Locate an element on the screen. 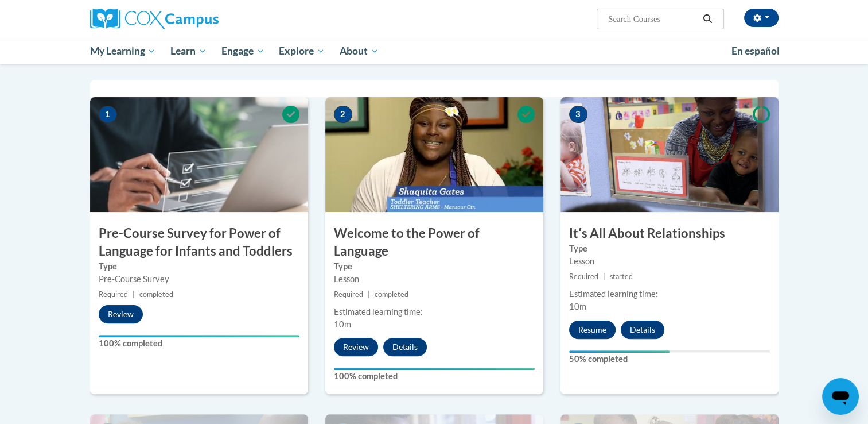 The width and height of the screenshot is (868, 424). span: Explore is located at coordinates (302, 51).